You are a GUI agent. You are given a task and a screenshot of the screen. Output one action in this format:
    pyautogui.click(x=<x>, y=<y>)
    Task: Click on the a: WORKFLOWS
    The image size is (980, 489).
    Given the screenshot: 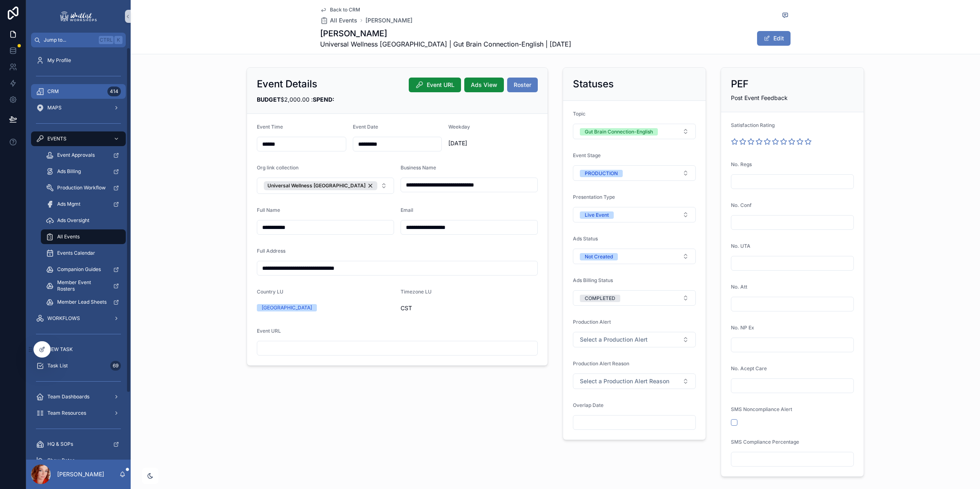 What is the action you would take?
    pyautogui.click(x=79, y=318)
    